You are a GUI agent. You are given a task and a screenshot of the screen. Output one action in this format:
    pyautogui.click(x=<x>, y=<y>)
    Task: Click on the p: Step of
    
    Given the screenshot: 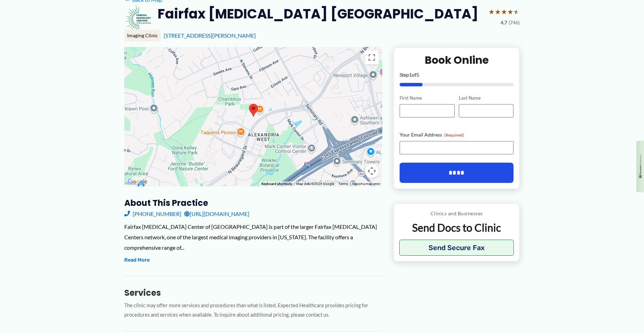 What is the action you would take?
    pyautogui.click(x=456, y=74)
    